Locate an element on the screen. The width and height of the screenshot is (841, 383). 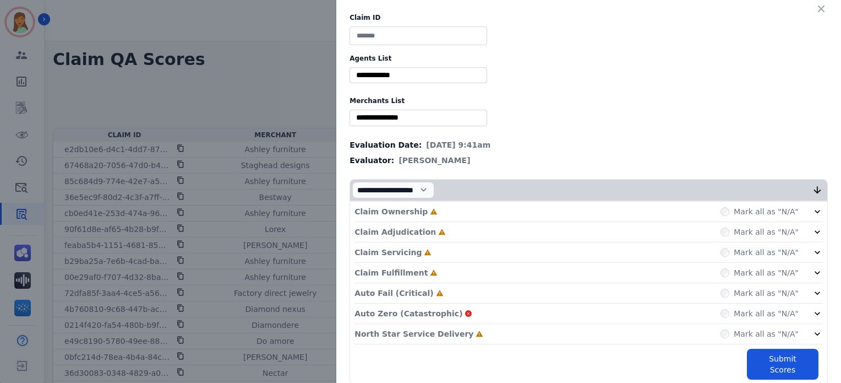
label: Agents List is located at coordinates (589, 58).